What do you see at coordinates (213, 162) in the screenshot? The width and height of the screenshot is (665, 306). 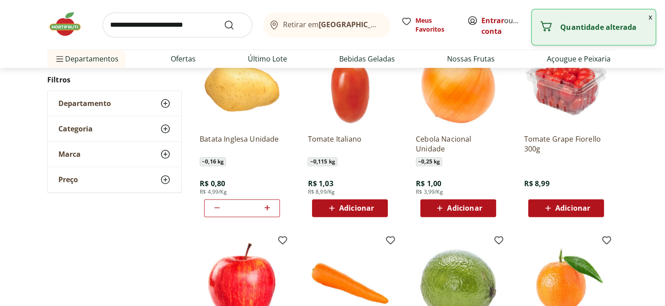 I see `span: ~ 0,16 kg` at bounding box center [213, 162].